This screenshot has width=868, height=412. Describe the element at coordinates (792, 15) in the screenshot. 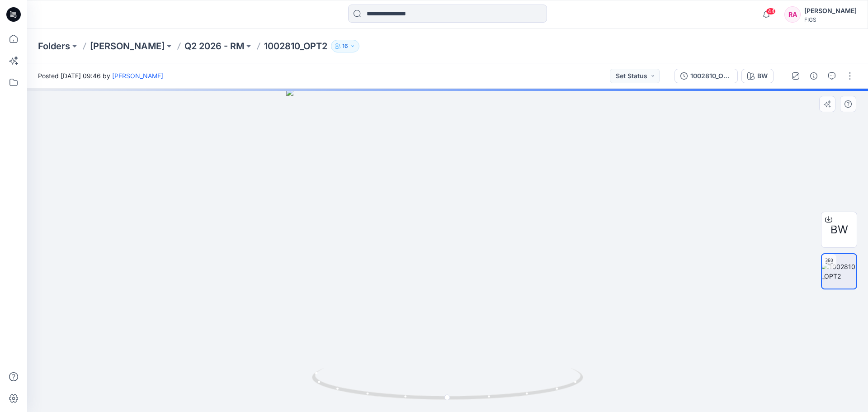

I see `div: RA` at that location.